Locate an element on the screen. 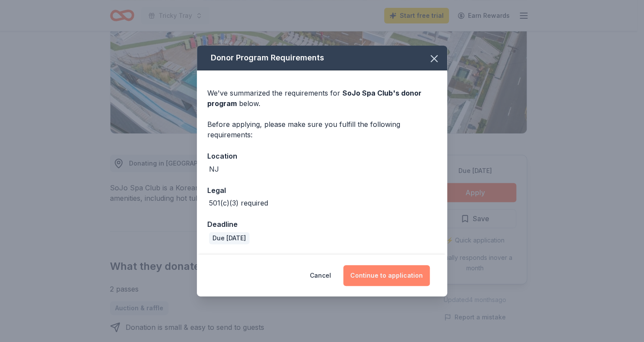 This screenshot has width=644, height=342. div: Location is located at coordinates (322, 156).